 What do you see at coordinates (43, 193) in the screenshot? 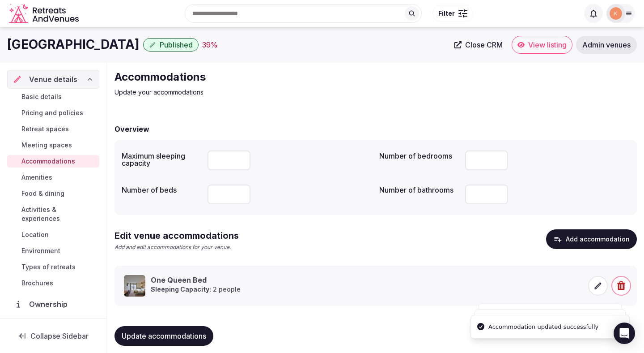
I see `span: Food & dining` at bounding box center [43, 193].